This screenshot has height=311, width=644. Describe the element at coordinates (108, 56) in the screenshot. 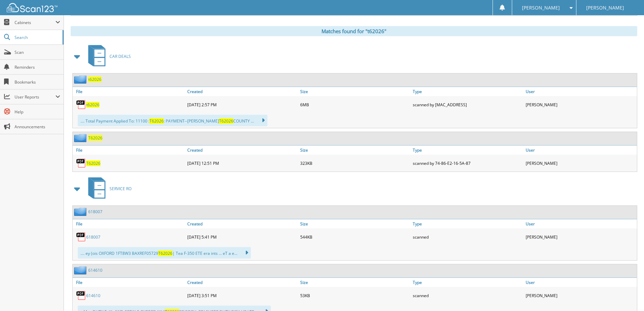

I see `a: CAR DEALS` at that location.